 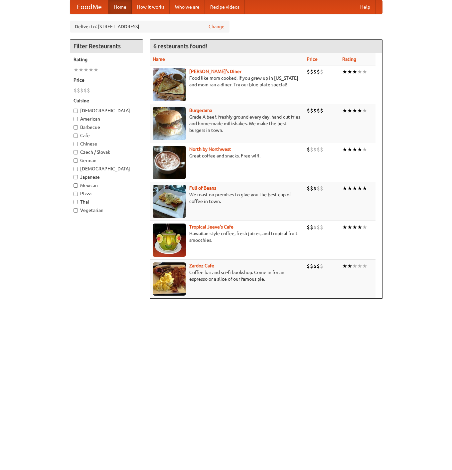 What do you see at coordinates (227, 198) in the screenshot?
I see `p: We roast on premises to give you the best cup of coffee in town.` at bounding box center [227, 198].